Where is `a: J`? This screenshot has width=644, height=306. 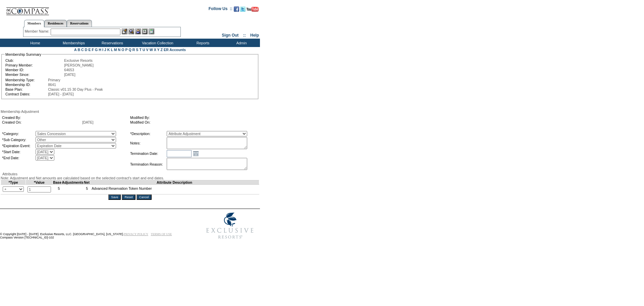 a: J is located at coordinates (105, 50).